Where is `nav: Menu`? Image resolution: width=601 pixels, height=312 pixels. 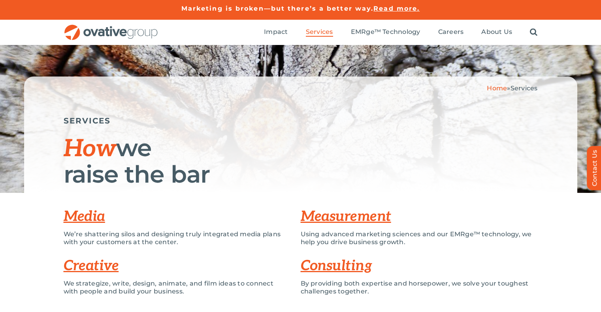 nav: Menu is located at coordinates (400, 32).